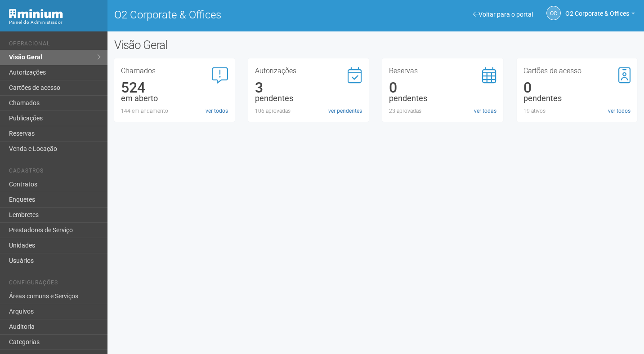 The width and height of the screenshot is (644, 354). What do you see at coordinates (485, 111) in the screenshot?
I see `a: ver todas` at bounding box center [485, 111].